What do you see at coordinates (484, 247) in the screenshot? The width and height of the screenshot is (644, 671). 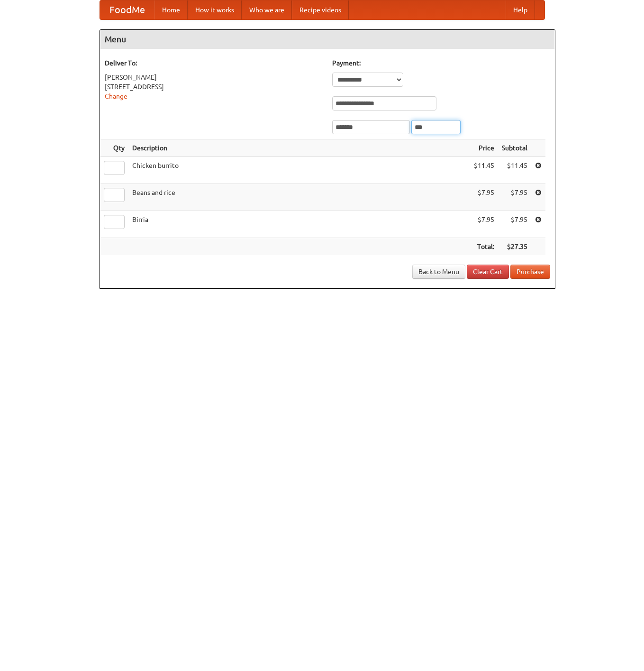 I see `th: Total:` at bounding box center [484, 247].